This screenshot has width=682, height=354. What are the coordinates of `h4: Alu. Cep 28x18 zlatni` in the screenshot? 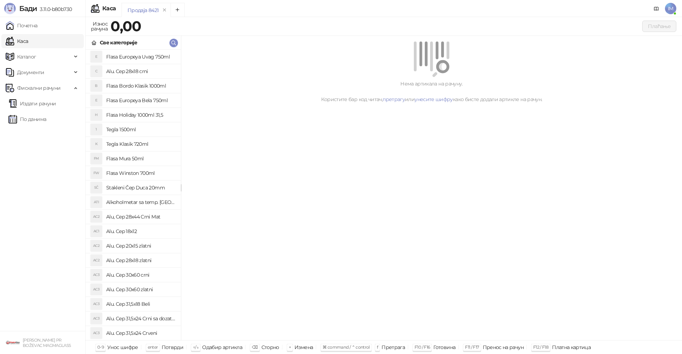 It's located at (141, 261).